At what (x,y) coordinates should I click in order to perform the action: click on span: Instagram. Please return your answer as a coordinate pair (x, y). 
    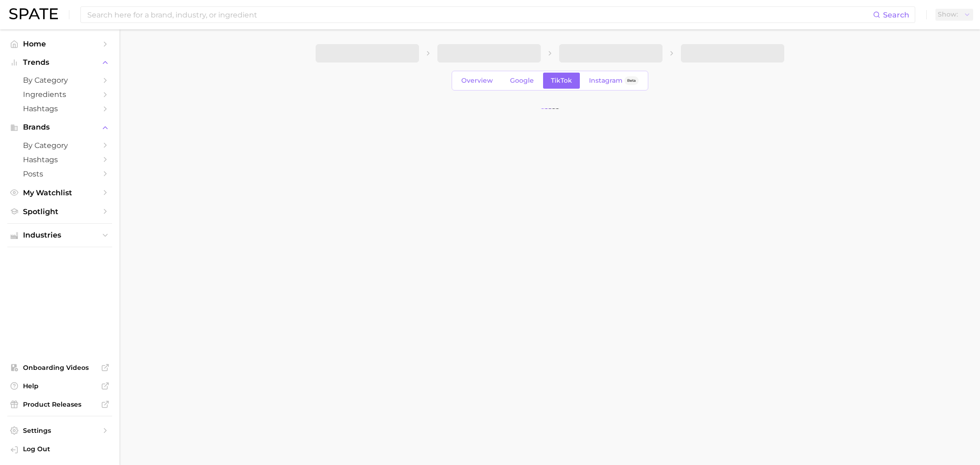
    Looking at the image, I should click on (606, 81).